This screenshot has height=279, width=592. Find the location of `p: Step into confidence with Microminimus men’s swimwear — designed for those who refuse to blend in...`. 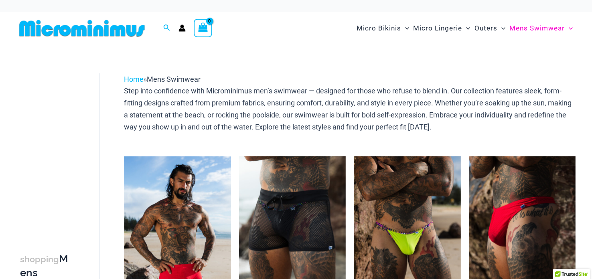

p: Step into confidence with Microminimus men’s swimwear — designed for those who refuse to blend in... is located at coordinates (350, 109).